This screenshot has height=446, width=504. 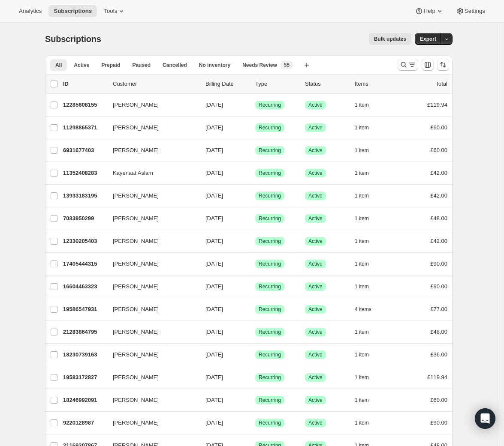 I want to click on span: All, so click(x=58, y=65).